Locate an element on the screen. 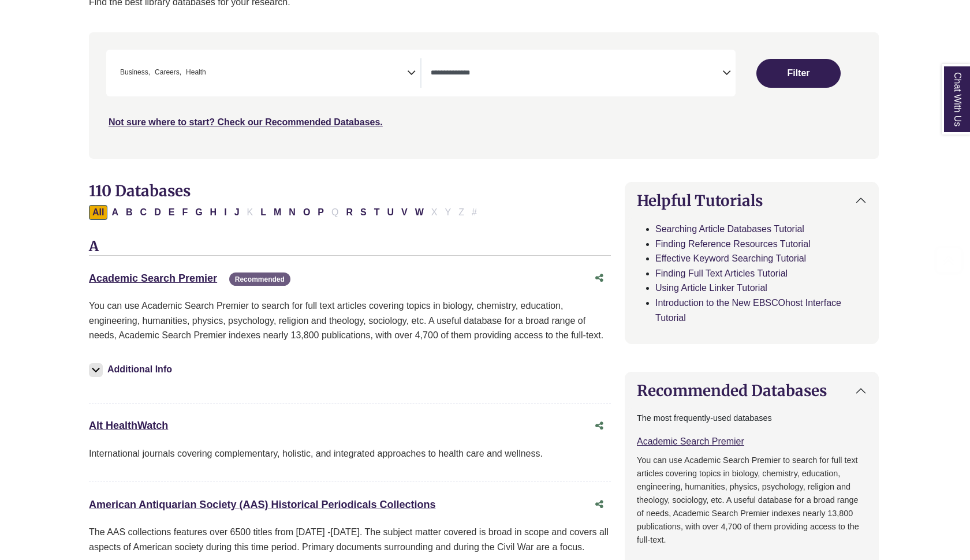 This screenshot has width=970, height=560. button: All is located at coordinates (98, 213).